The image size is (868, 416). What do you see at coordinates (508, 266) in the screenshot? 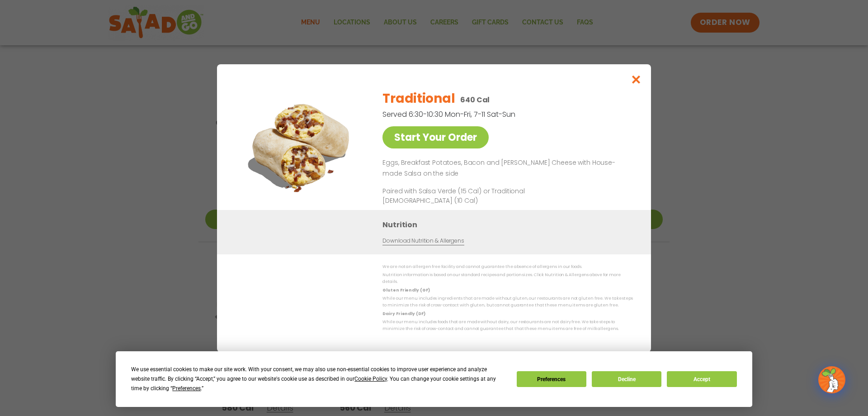
I see `p: We are not an allergen free facility and cannot guarantee the absence of allergens in our foods.` at bounding box center [508, 266].